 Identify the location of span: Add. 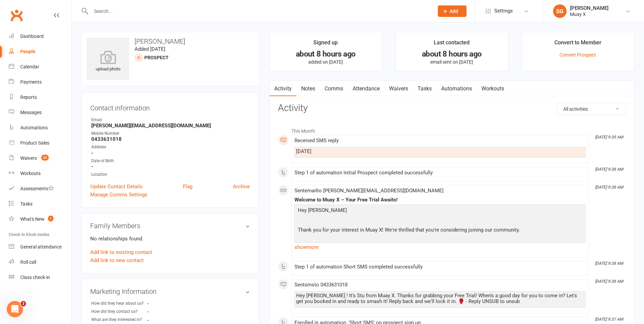
(453, 11).